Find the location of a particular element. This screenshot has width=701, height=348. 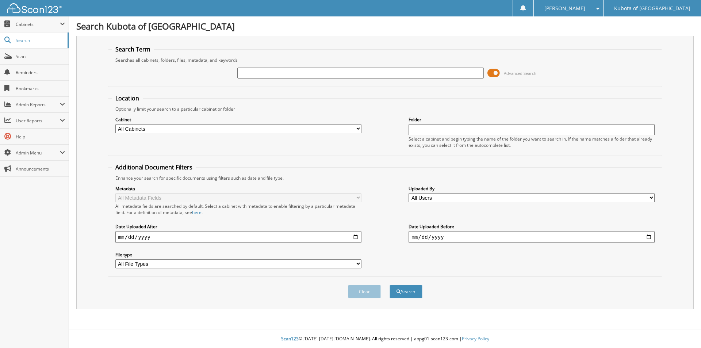

span: Bookmarks is located at coordinates (40, 88).